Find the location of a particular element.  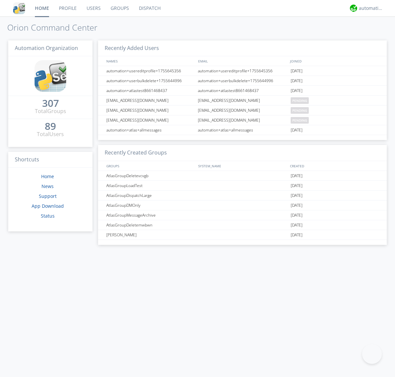

div: SYSTEM_NAME is located at coordinates (242, 166).